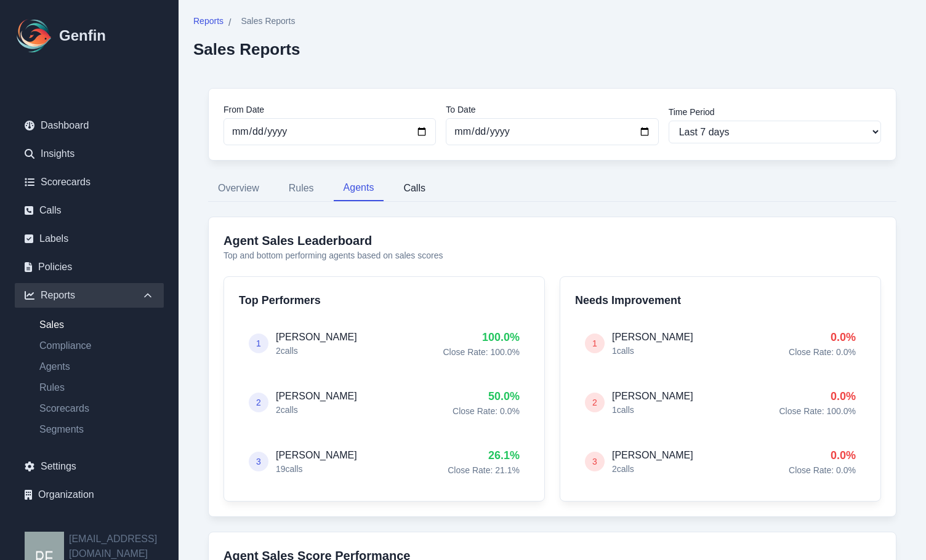 Image resolution: width=926 pixels, height=560 pixels. Describe the element at coordinates (89, 239) in the screenshot. I see `a: Labels` at that location.